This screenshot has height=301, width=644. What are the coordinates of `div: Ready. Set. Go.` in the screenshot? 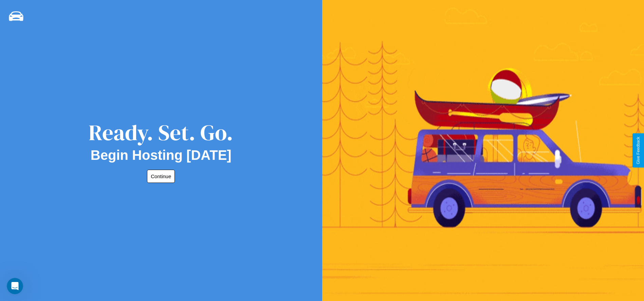 It's located at (161, 133).